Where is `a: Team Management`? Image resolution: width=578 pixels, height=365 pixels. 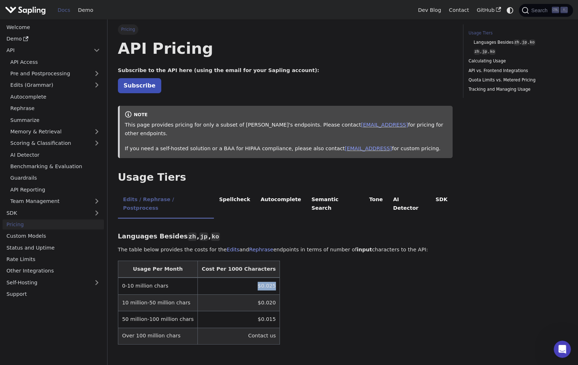
a: Team Management is located at coordinates (55, 201).